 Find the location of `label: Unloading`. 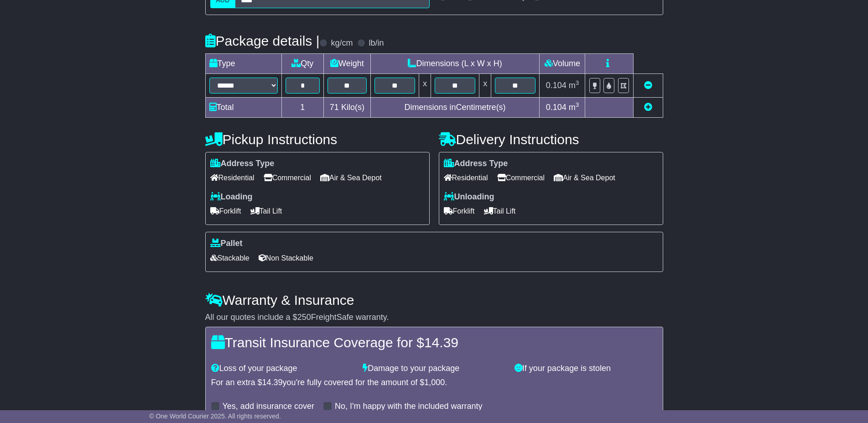

label: Unloading is located at coordinates (469, 197).